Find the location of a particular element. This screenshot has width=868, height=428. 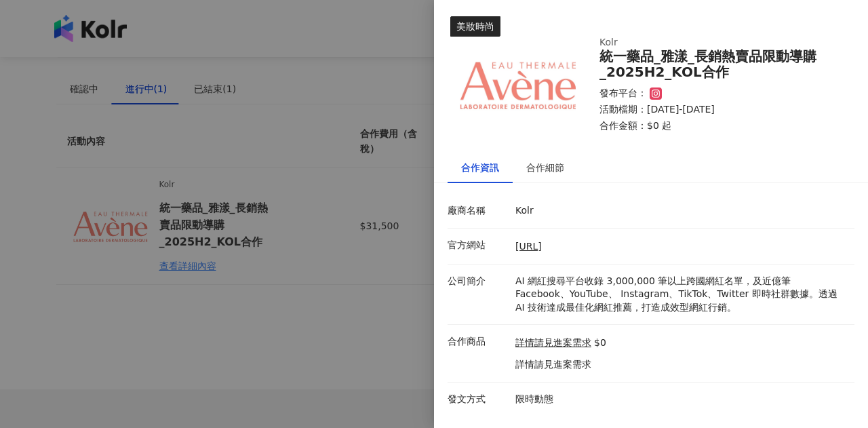

div: 統一藥品_雅漾_長銷熱賣品限動導購_2025H2_KOL合作 is located at coordinates (719, 64).